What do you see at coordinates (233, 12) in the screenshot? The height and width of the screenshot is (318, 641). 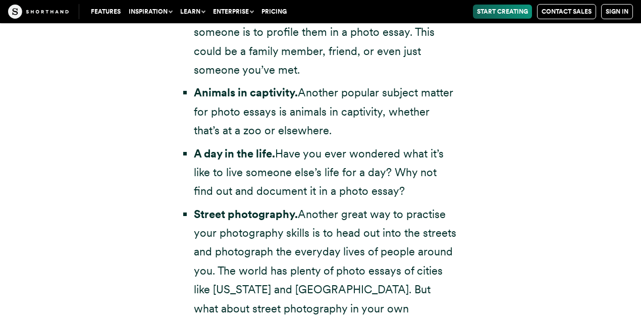 I see `button: Enterprise` at bounding box center [233, 12].